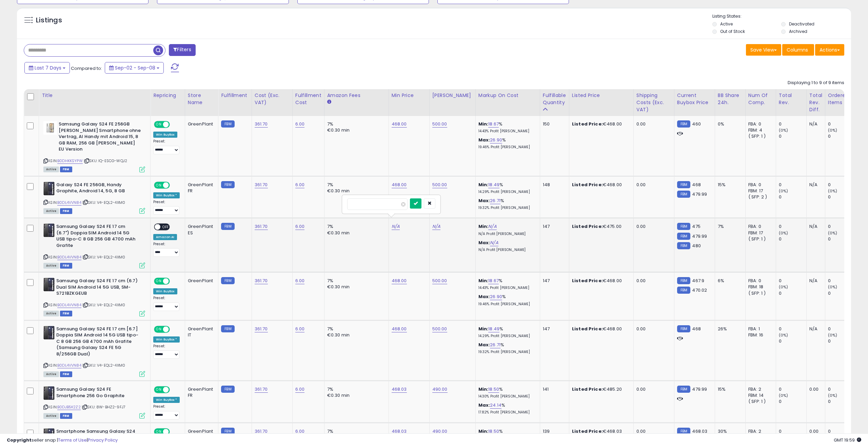 The height and width of the screenshot is (447, 868). What do you see at coordinates (202, 99) in the screenshot?
I see `div: Store Name` at bounding box center [202, 99].